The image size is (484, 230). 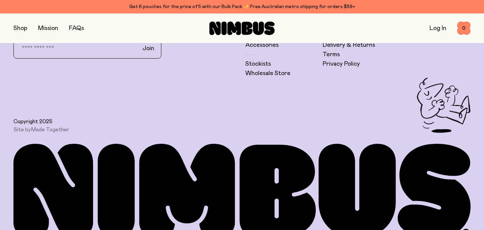 What do you see at coordinates (76, 28) in the screenshot?
I see `a: FAQs` at bounding box center [76, 28].